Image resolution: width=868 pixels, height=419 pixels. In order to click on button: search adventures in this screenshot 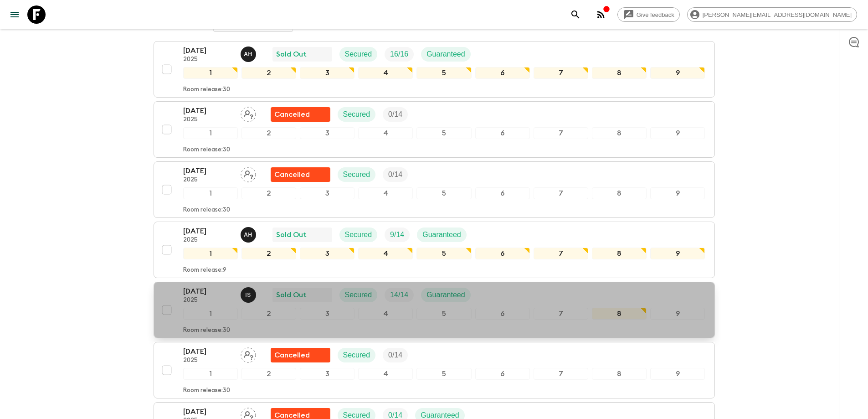, I will do `click(575, 15)`.